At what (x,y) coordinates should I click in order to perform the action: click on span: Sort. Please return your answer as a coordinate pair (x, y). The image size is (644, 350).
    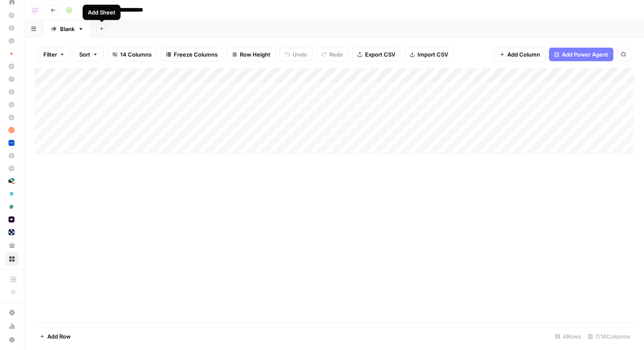
    Looking at the image, I should click on (85, 54).